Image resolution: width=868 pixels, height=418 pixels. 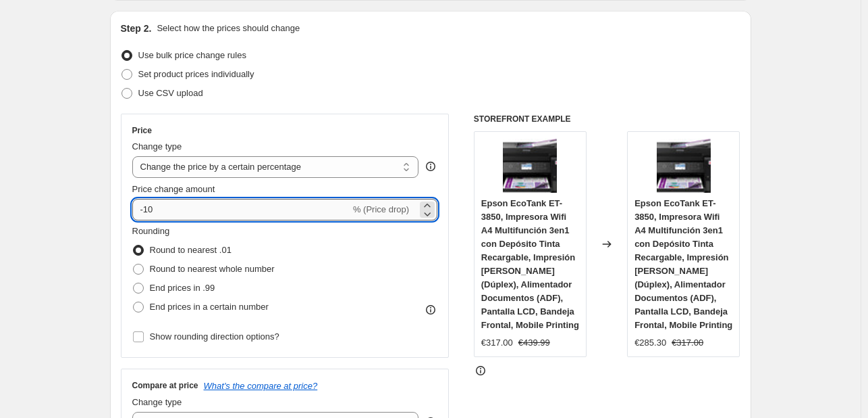 What do you see at coordinates (182, 287) in the screenshot?
I see `span: End prices in .99` at bounding box center [182, 287].